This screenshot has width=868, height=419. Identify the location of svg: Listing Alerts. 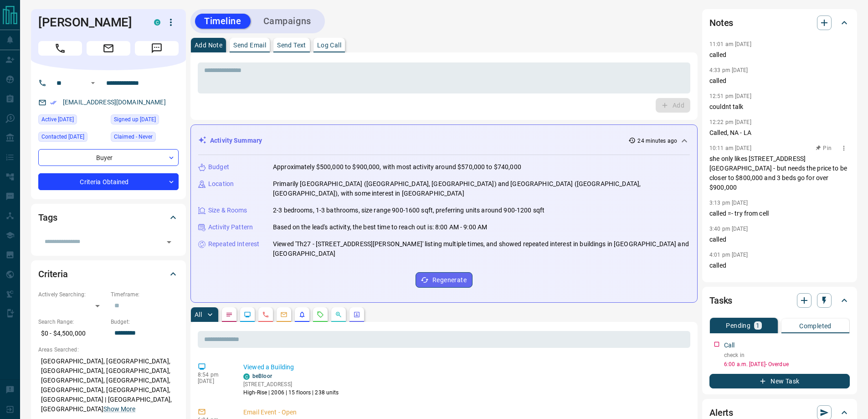
(302, 314).